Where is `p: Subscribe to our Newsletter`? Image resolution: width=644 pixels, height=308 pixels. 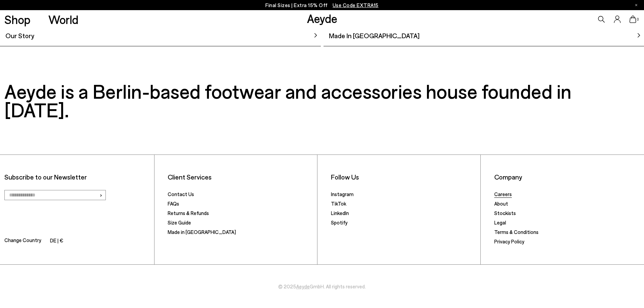 p: Subscribe to our Newsletter is located at coordinates (77, 177).